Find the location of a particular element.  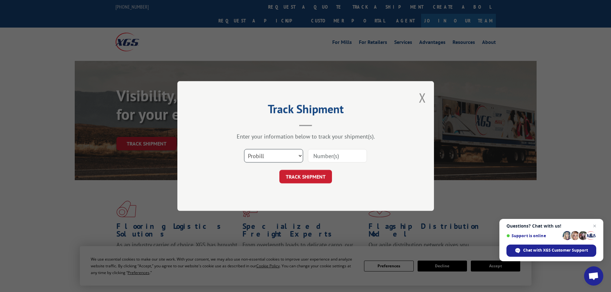

div: Open chat is located at coordinates (594, 276).